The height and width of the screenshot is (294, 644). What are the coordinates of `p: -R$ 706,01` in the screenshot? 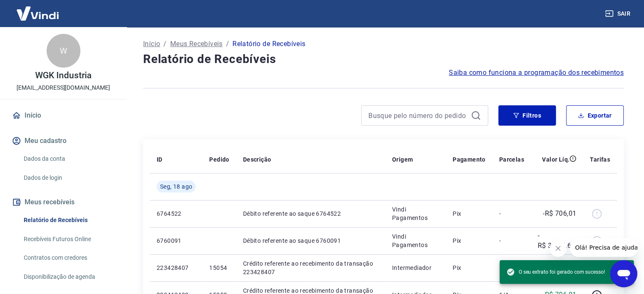 It's located at (559, 214).